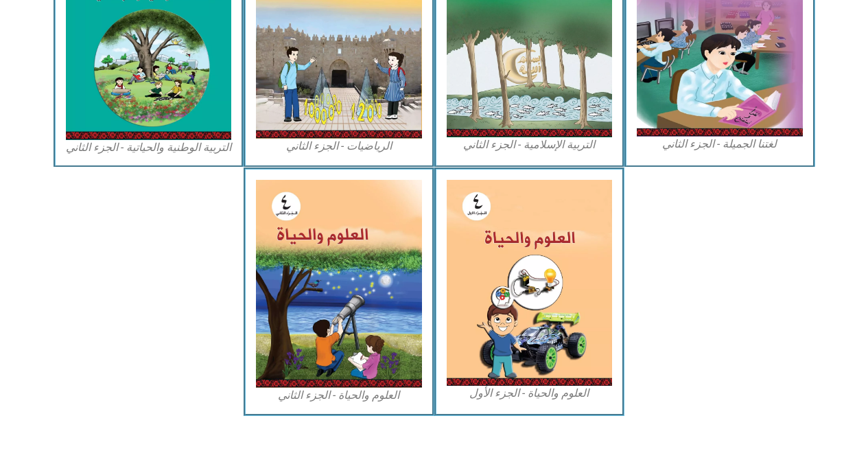  I want to click on figcaption: الرياضيات - الجزء الثاني, so click(339, 146).